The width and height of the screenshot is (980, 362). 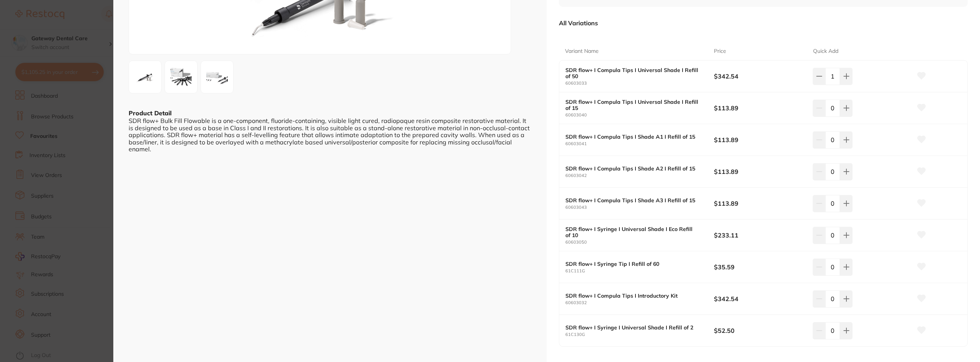 I want to click on b: SDR flow+ I Compula Tips I Universal Shade I Refill of 50, so click(x=633, y=73).